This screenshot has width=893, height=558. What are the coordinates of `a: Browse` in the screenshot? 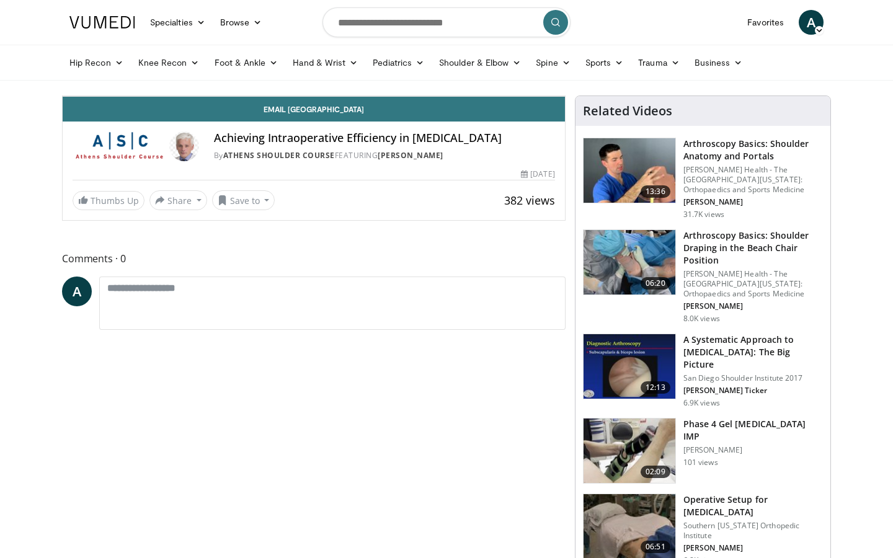 It's located at (241, 22).